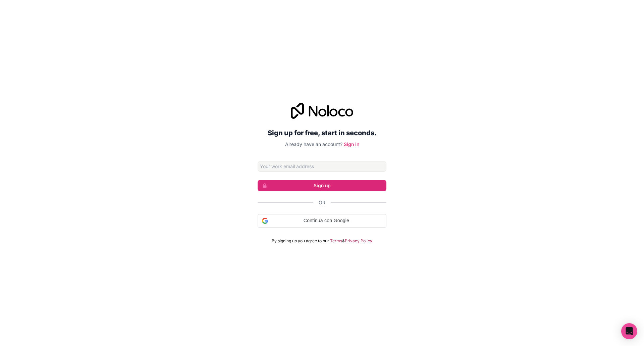 Image resolution: width=644 pixels, height=346 pixels. What do you see at coordinates (322, 220) in the screenshot?
I see `div: Continua con Google` at bounding box center [322, 220].